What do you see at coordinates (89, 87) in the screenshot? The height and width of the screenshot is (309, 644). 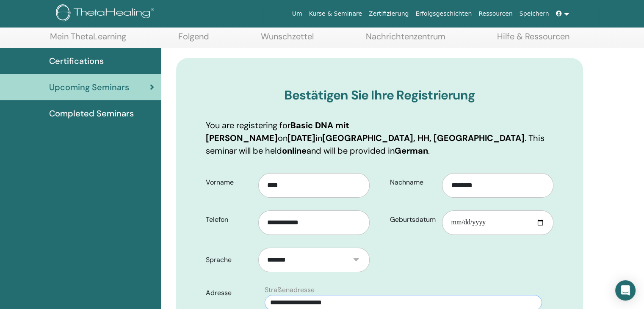 I see `span: Upcoming Seminars` at bounding box center [89, 87].